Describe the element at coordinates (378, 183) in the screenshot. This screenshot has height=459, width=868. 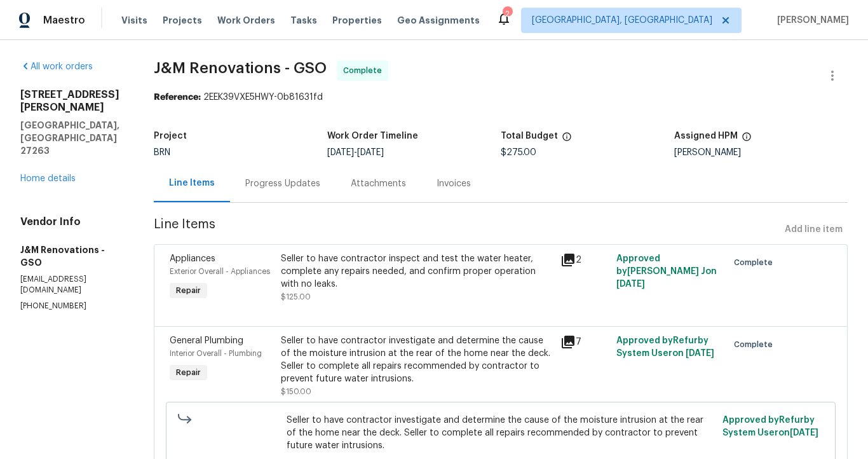
I see `div: Attachments` at that location.